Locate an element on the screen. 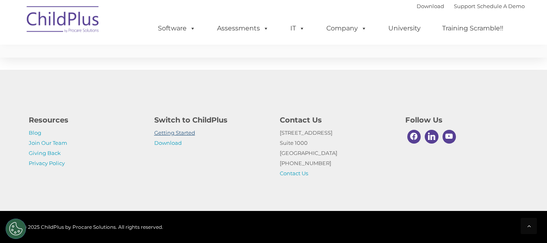  a: Support is located at coordinates (465, 6).